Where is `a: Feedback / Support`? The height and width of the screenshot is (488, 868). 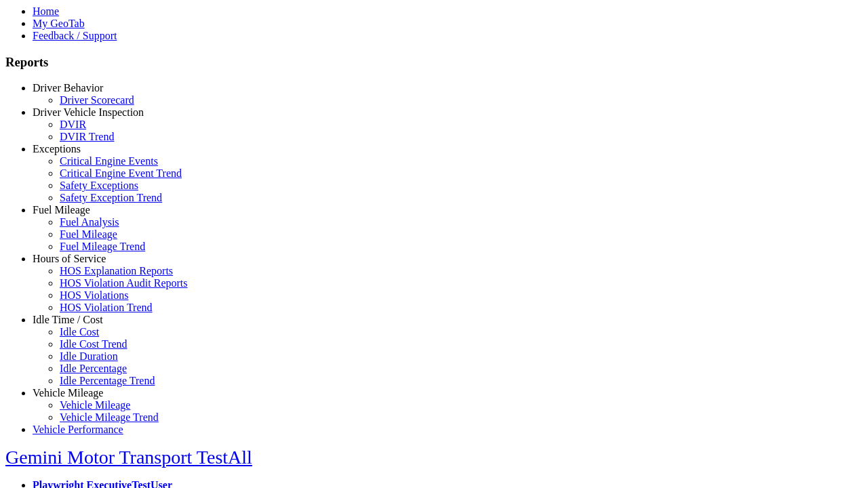 a: Feedback / Support is located at coordinates (75, 36).